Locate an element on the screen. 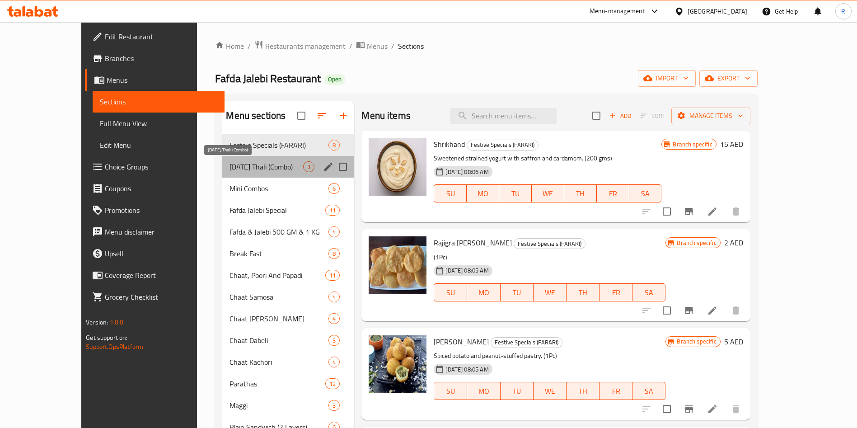  span: Promotions is located at coordinates (161, 210).